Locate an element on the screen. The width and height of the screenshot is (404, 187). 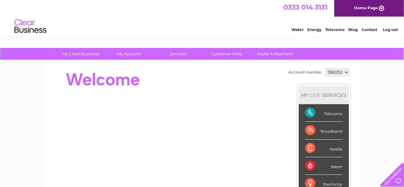
a: 0333 014 3131 is located at coordinates (305, 7).